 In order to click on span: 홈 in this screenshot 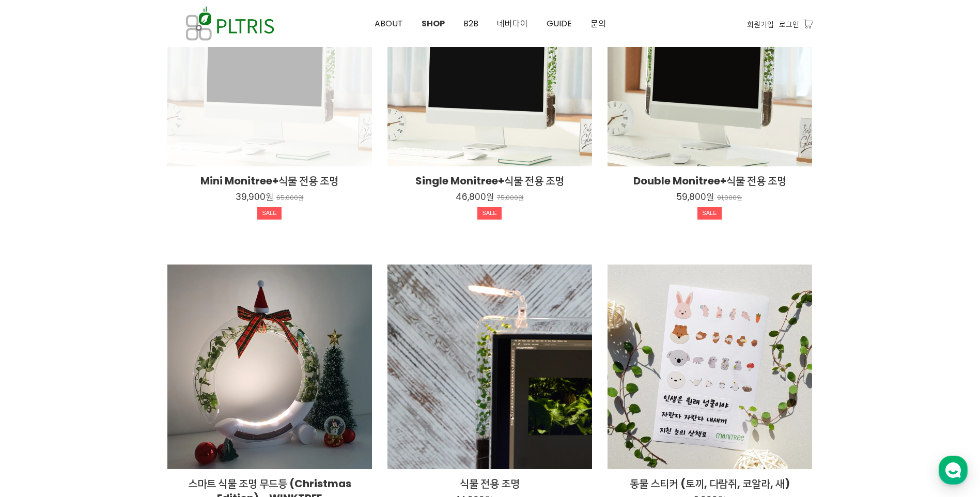, I will do `click(36, 348)`.